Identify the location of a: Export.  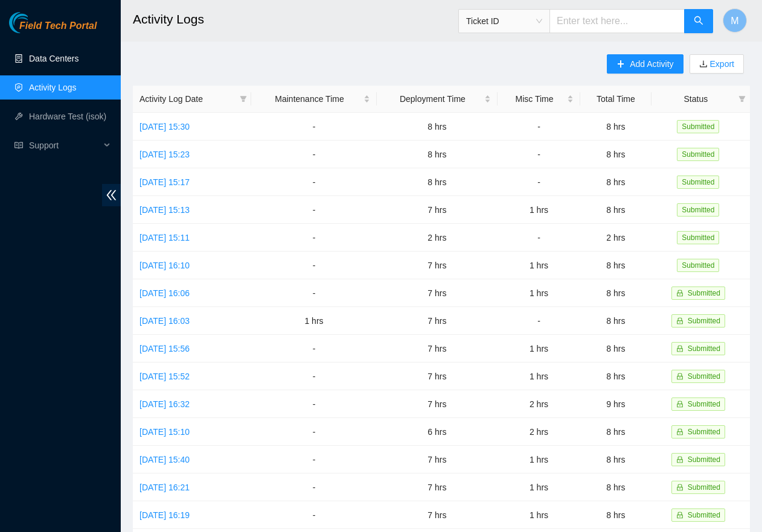
(721, 64).